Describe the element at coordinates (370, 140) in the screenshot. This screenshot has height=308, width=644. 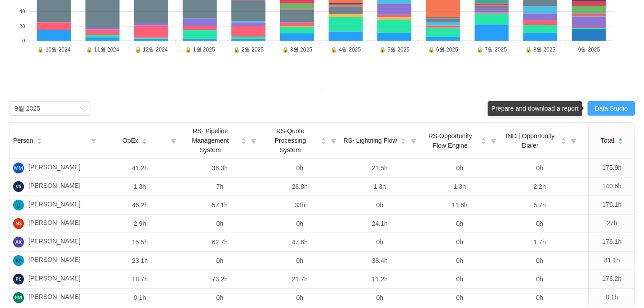
I see `span: RS- Lightning Flow` at that location.